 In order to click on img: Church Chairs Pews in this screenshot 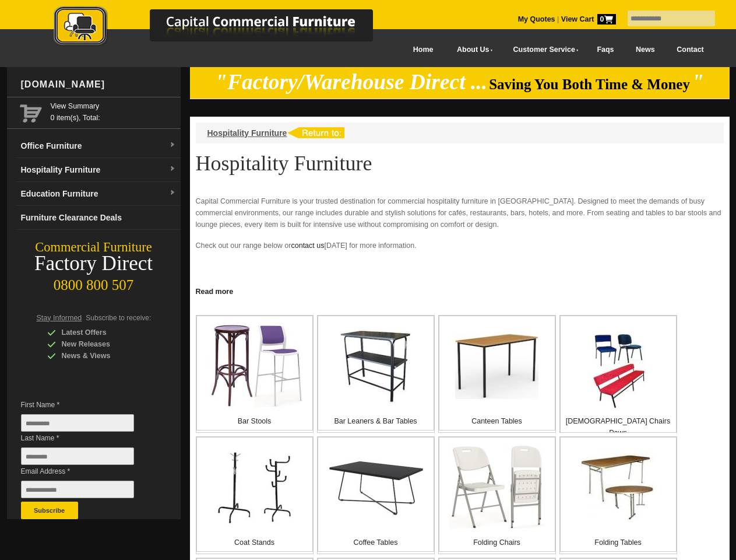, I will do `click(619, 372)`.